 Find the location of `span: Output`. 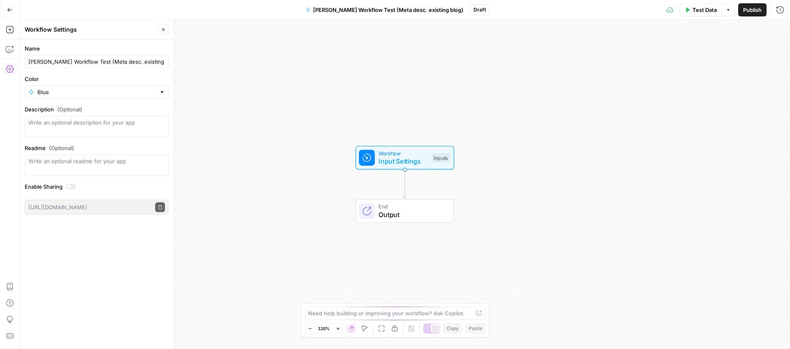

span: Output is located at coordinates (412, 215).